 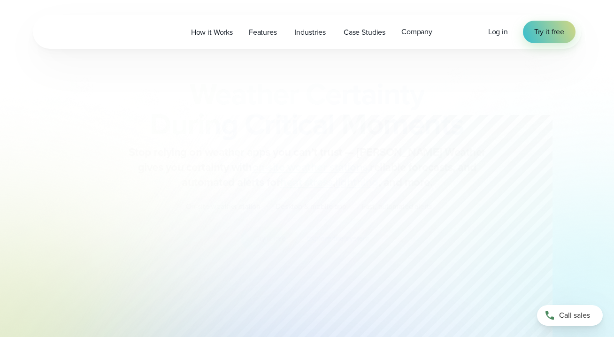 What do you see at coordinates (498, 31) in the screenshot?
I see `span: Log in` at bounding box center [498, 31].